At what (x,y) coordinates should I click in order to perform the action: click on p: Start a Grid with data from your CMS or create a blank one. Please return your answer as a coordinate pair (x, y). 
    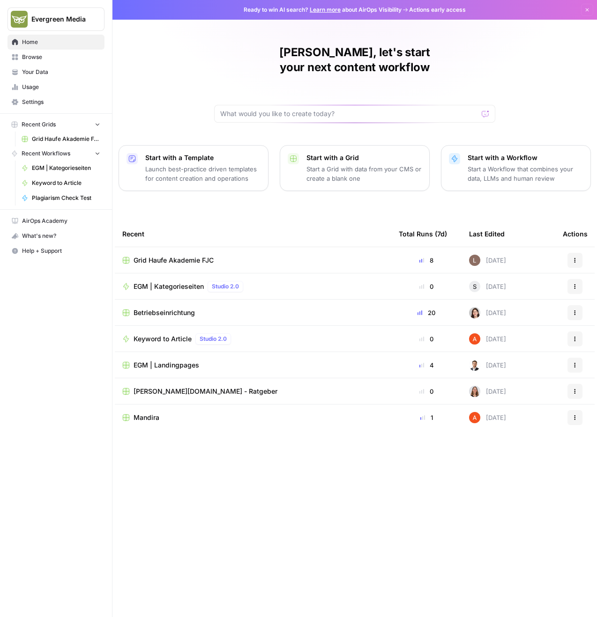
    Looking at the image, I should click on (364, 174).